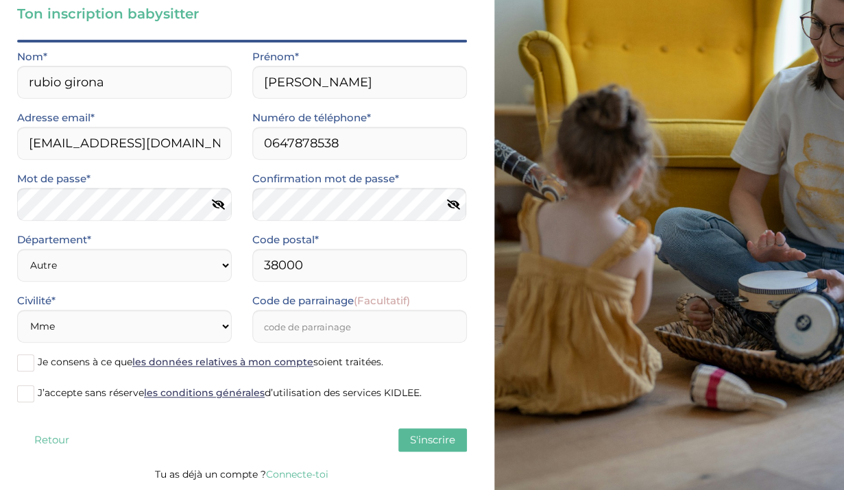  Describe the element at coordinates (326, 179) in the screenshot. I see `label: Confirmation mot de passe*` at that location.